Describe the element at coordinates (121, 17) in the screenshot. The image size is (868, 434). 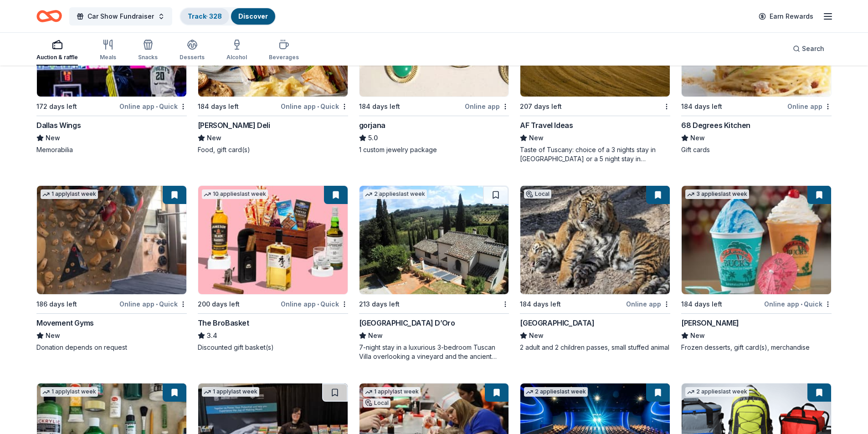
I see `button: Car Show Fundraiser` at that location.